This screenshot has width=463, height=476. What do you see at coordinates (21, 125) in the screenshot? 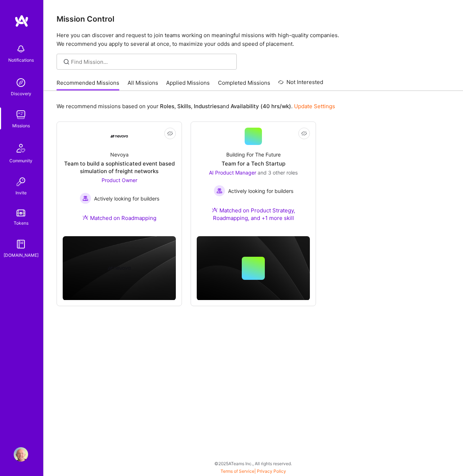
I see `div: Missions` at bounding box center [21, 125].